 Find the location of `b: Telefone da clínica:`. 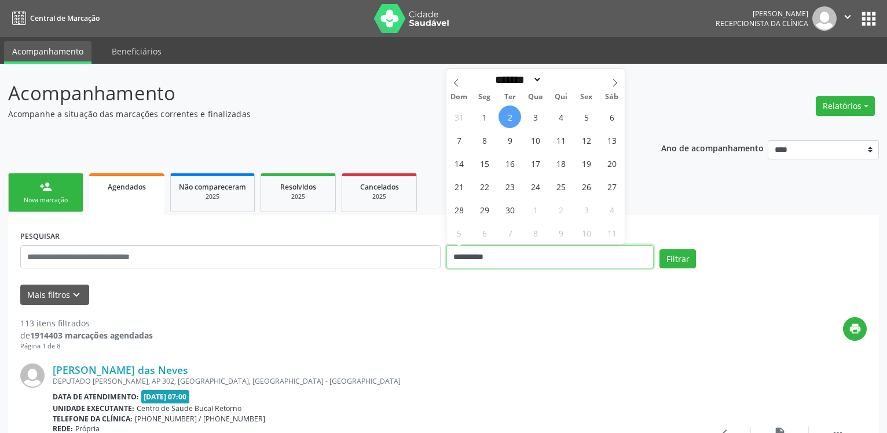

b: Telefone da clínica: is located at coordinates (93, 418).